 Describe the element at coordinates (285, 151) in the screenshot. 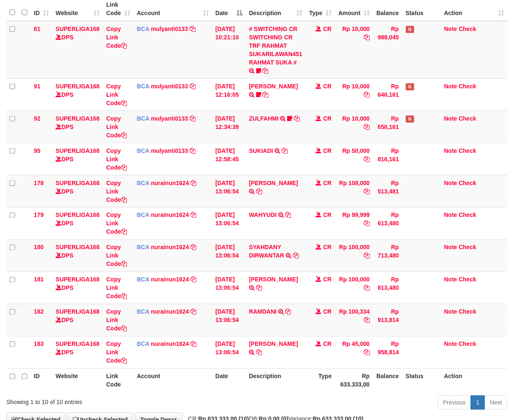

I see `a: Copy SUKIADI to clipboard` at that location.